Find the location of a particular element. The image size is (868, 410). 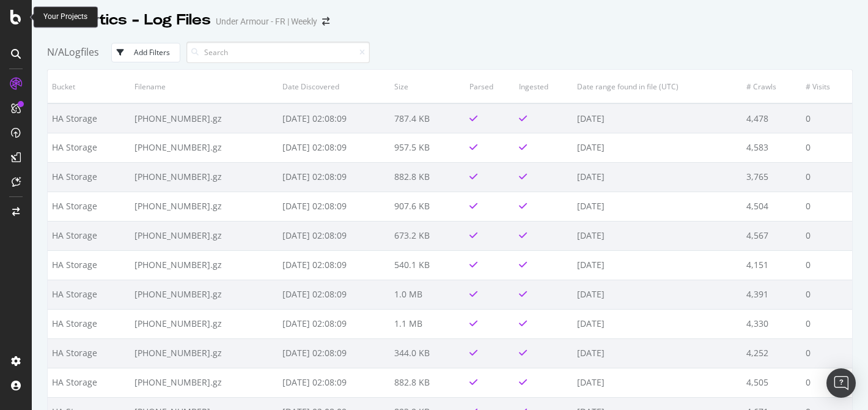

span: N/A is located at coordinates (56, 52).